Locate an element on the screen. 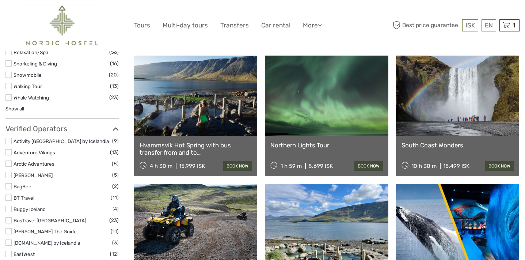  button: Open LiveChat chat widget is located at coordinates (88, 16).